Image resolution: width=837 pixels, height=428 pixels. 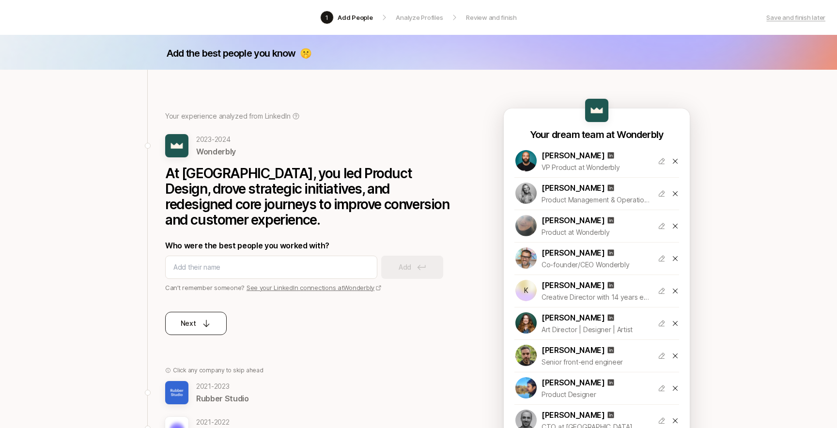 What do you see at coordinates (216, 139) in the screenshot?
I see `p: 2023 - 2024` at bounding box center [216, 139].